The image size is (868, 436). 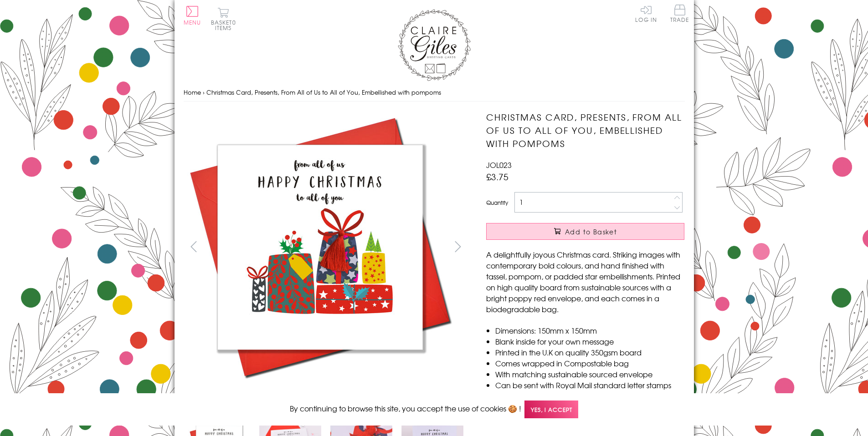 I want to click on h1: Christmas Card, Presents, From All of Us to All of You, Embellished with pompoms, so click(x=585, y=130).